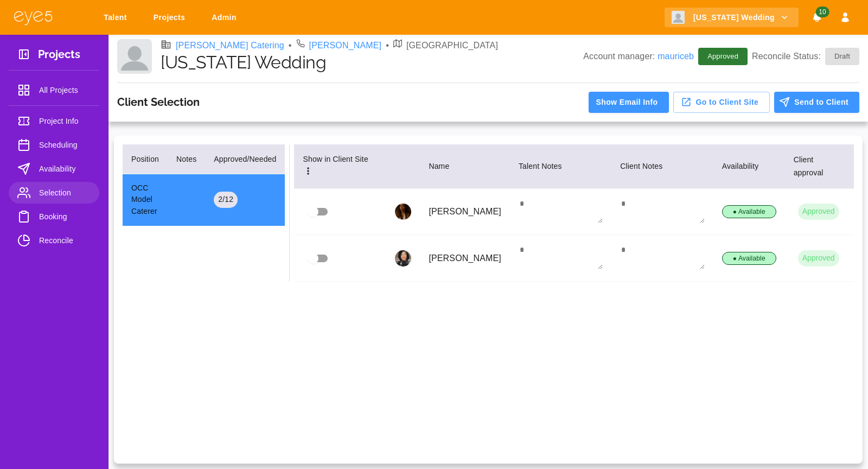  I want to click on a: Booking, so click(54, 216).